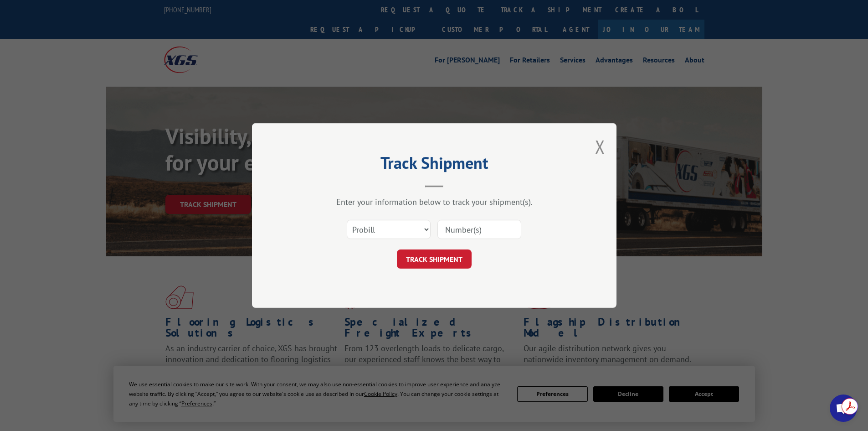 This screenshot has width=868, height=431. Describe the element at coordinates (434, 165) in the screenshot. I see `h2: Track Shipment` at that location.